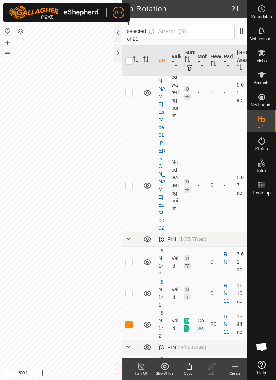 The height and width of the screenshot is (380, 276). Describe the element at coordinates (201, 61) in the screenshot. I see `th: Mob` at that location.